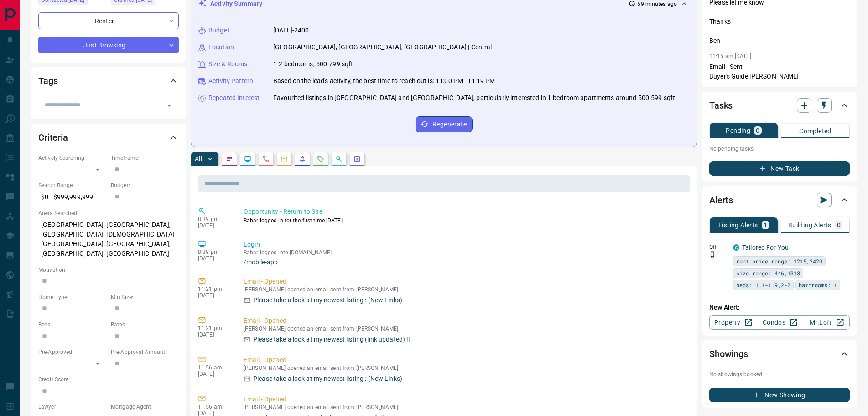  Describe the element at coordinates (765, 247) in the screenshot. I see `a: Tailored For You` at that location.